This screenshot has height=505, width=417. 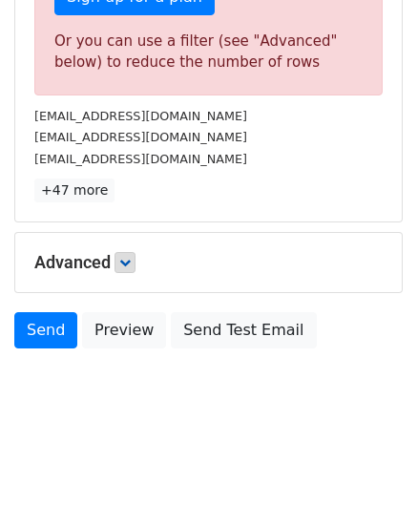 What do you see at coordinates (243, 330) in the screenshot?
I see `a: Send Test Email` at bounding box center [243, 330].